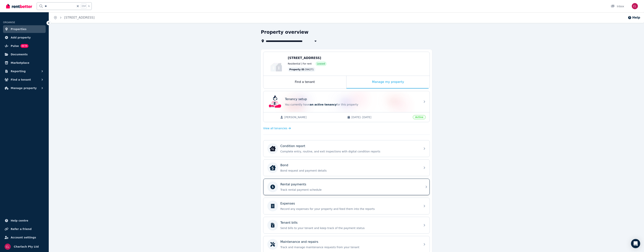  Describe the element at coordinates (89, 6) in the screenshot. I see `span: k` at that location.